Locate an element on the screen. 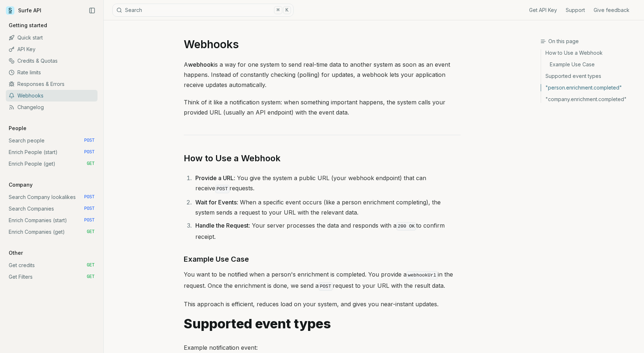 The width and height of the screenshot is (644, 353). a: Changelog is located at coordinates (51, 107).